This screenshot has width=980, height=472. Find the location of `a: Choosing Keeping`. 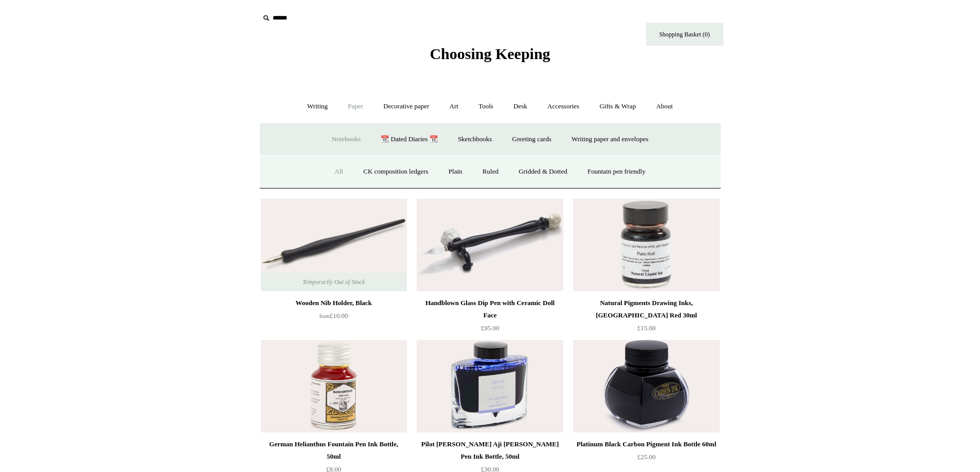

a: Choosing Keeping is located at coordinates (490, 57).